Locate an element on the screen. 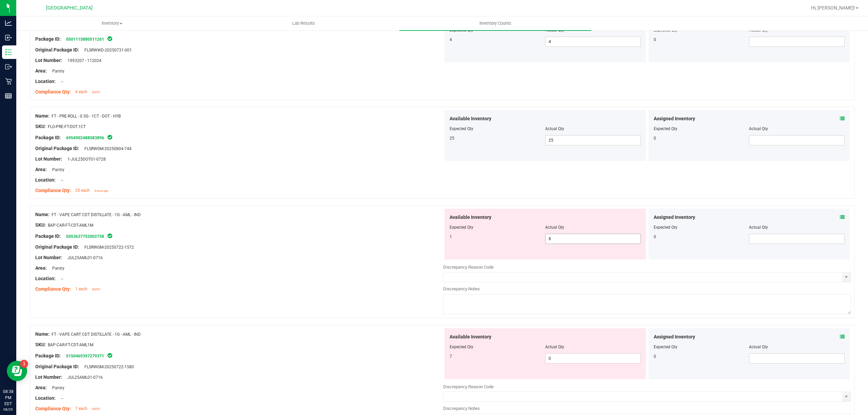 Image resolution: width=868 pixels, height=415 pixels. span: Assigned Inventory is located at coordinates (674, 119).